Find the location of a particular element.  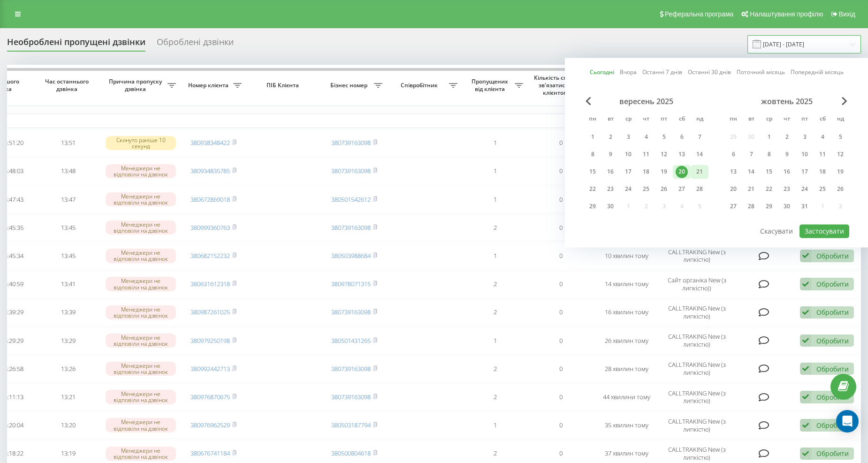

div: вт 28 жовт 2025 р. is located at coordinates (751, 206).